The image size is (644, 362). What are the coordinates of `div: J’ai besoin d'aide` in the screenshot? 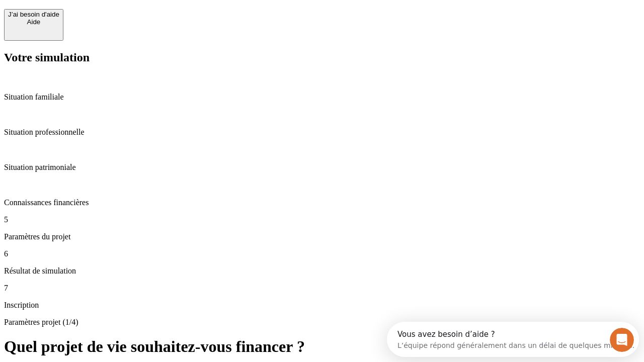 It's located at (34, 14).